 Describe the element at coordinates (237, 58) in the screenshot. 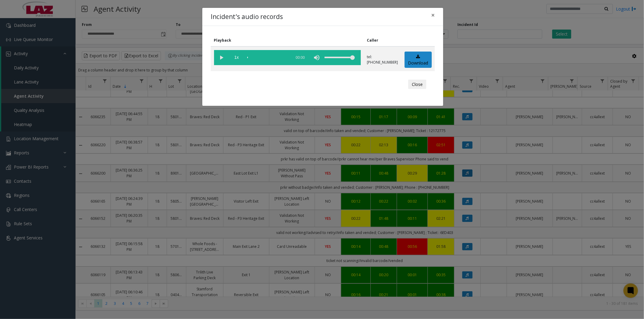

I see `span: playback speed button` at that location.